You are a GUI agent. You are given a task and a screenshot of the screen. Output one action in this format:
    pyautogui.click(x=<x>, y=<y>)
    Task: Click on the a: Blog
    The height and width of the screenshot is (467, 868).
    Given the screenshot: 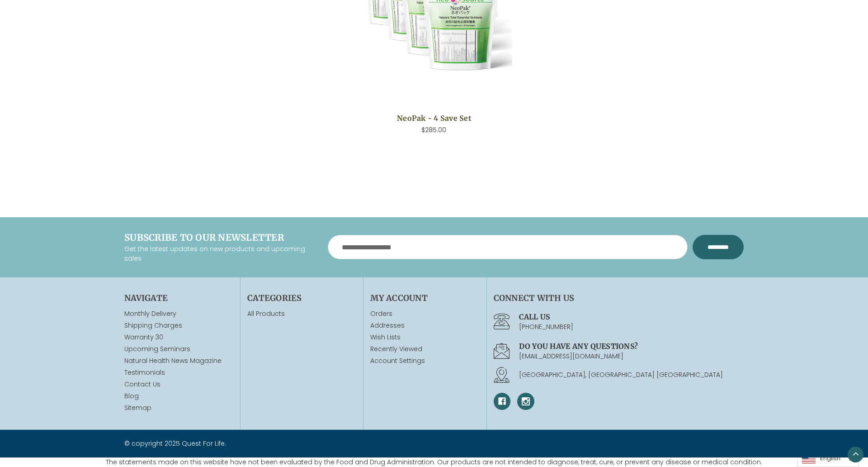 What is the action you would take?
    pyautogui.click(x=131, y=395)
    